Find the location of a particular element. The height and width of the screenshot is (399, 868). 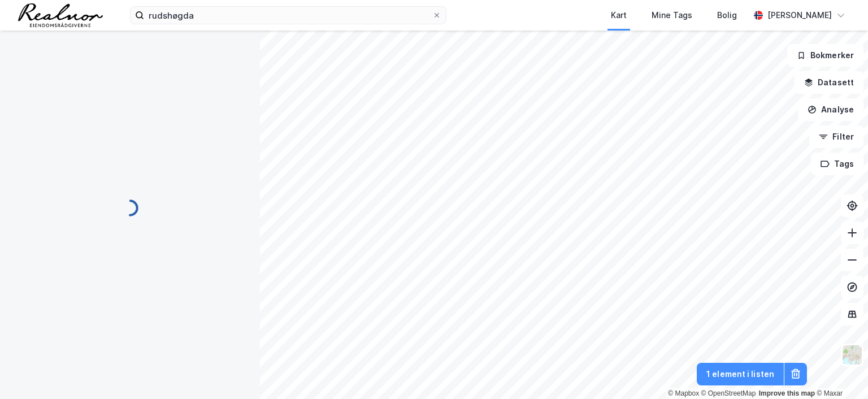

a: Improve this map is located at coordinates (787, 393).